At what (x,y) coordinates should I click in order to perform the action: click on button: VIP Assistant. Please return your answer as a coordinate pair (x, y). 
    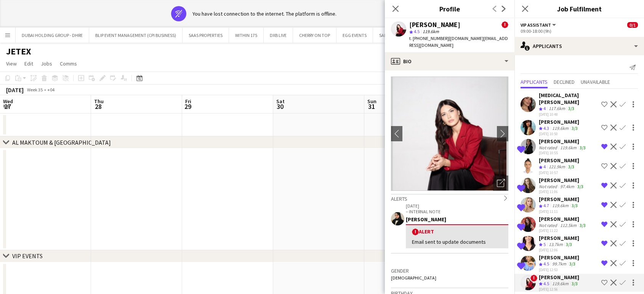
    Looking at the image, I should click on (539, 24).